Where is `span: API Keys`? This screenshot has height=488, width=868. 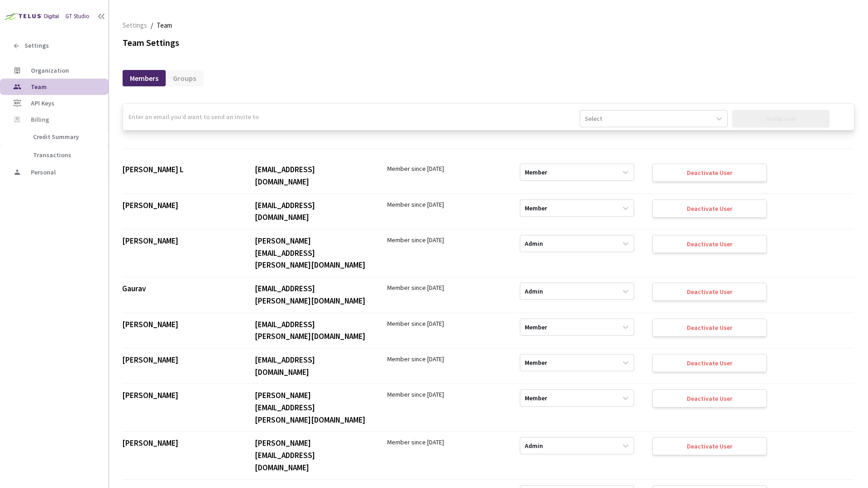
span: API Keys is located at coordinates (43, 103).